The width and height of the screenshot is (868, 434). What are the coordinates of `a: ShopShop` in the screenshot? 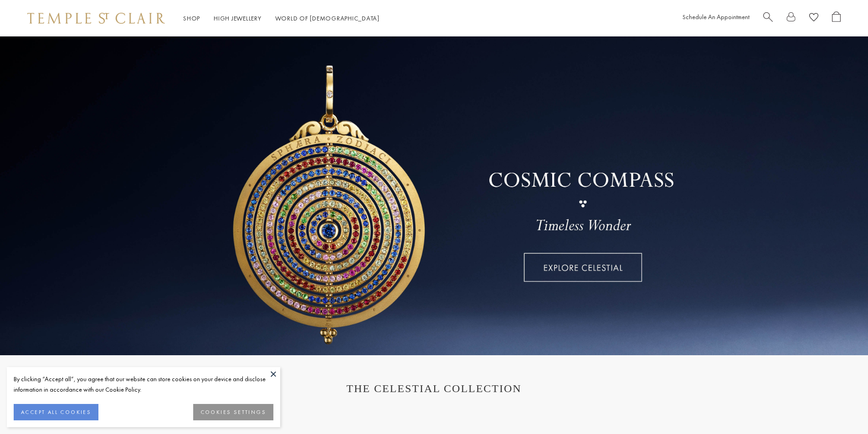 It's located at (191, 18).